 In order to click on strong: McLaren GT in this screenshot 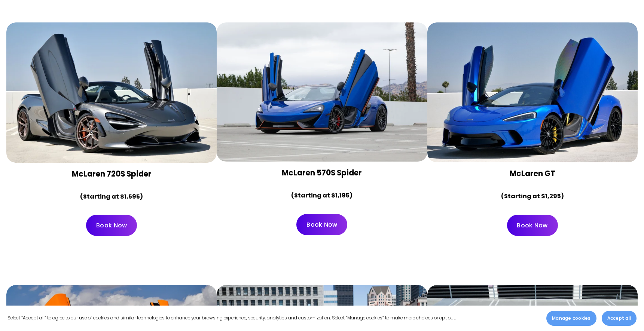, I will do `click(532, 174)`.